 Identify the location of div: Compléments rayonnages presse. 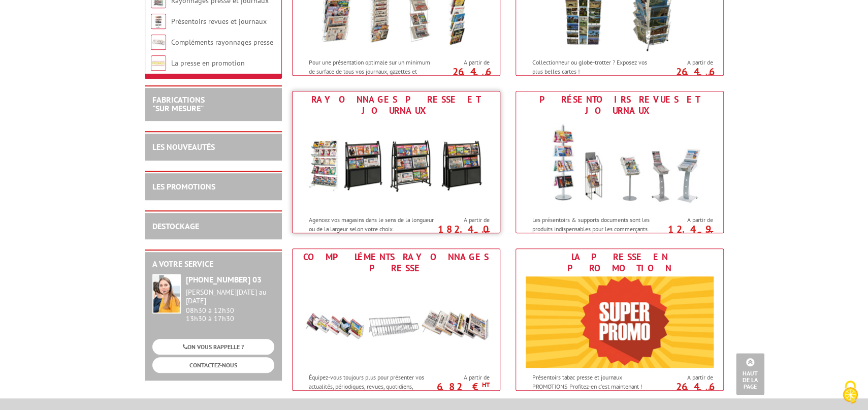
(396, 262).